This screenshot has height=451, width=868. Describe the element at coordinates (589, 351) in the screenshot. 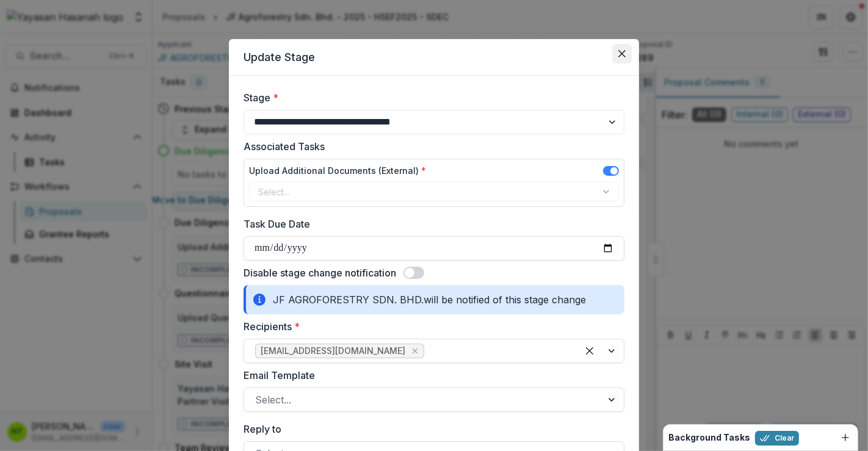

I see `div: Clear selected options` at that location.